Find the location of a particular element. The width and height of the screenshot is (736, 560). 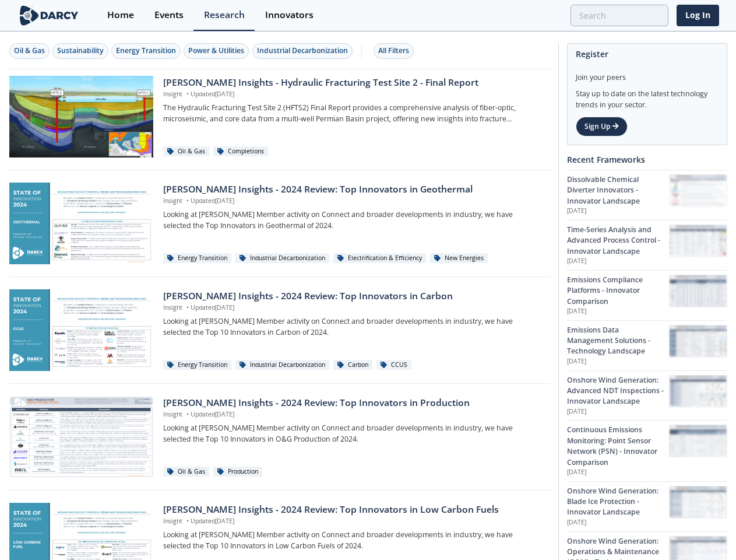

div: Sustainability is located at coordinates (80, 51).